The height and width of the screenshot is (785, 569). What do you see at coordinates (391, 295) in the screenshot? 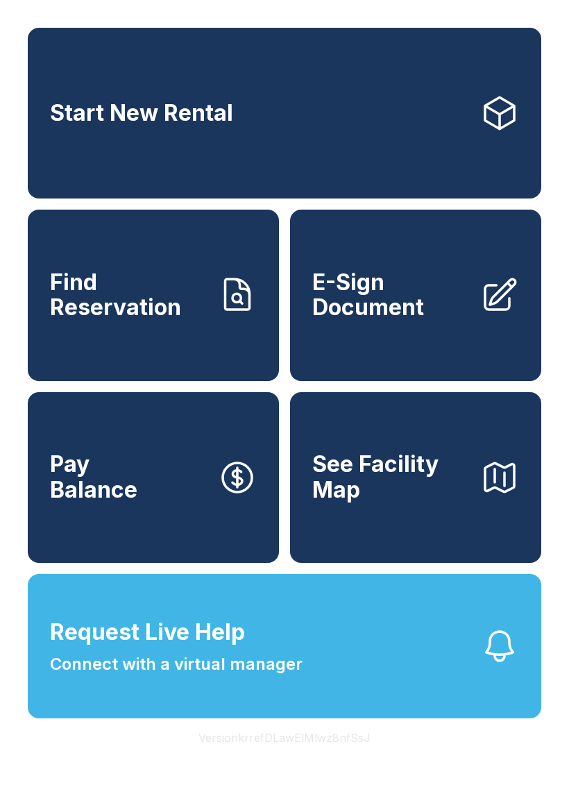
I see `span: E-Sign Document` at bounding box center [391, 295].